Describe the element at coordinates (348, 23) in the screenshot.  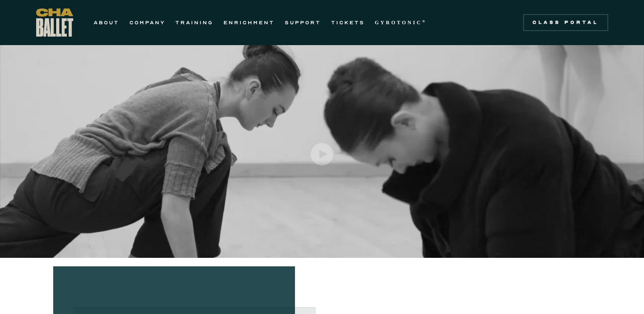
I see `a: TICKETS` at that location.